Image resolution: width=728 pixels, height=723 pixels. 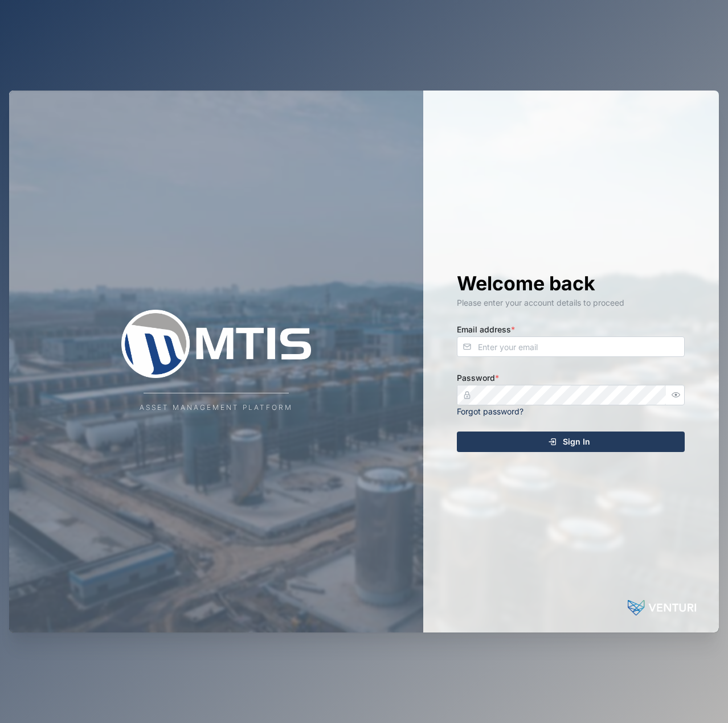 I want to click on label: Email address, so click(x=486, y=330).